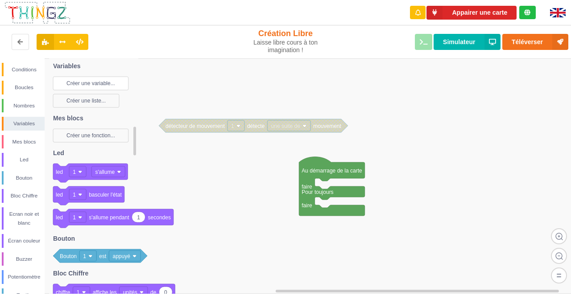 The height and width of the screenshot is (300, 571). What do you see at coordinates (285, 46) in the screenshot?
I see `div: Laisse libre cours à ton imagination !` at bounding box center [285, 46].